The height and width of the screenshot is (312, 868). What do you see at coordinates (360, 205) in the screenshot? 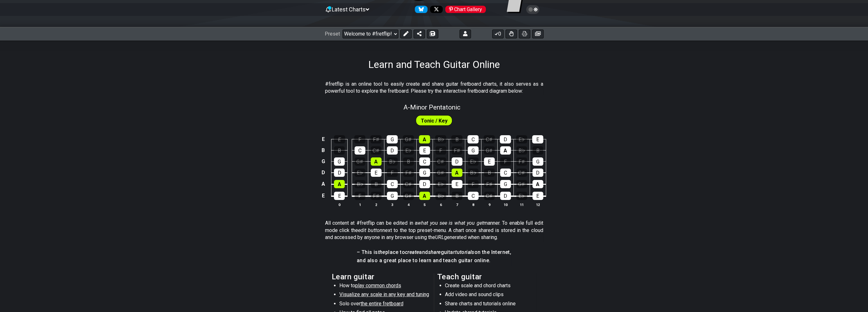
I see `th: 1` at bounding box center [360, 205].